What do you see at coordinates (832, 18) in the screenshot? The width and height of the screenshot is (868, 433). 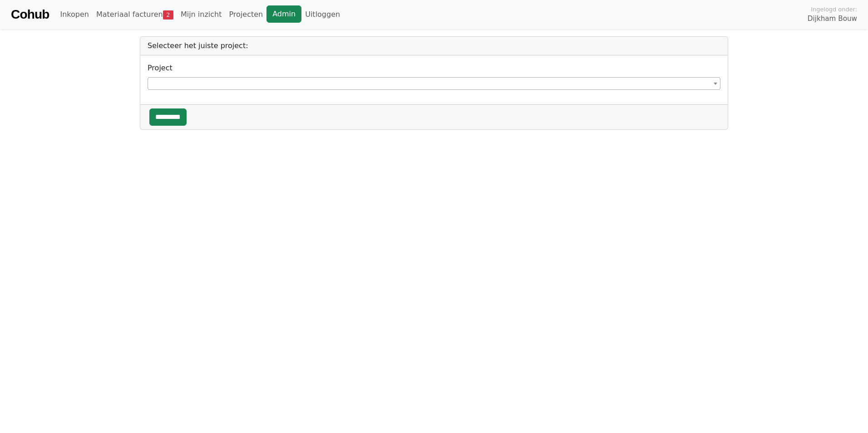 I see `span: Dijkham Bouw` at bounding box center [832, 18].